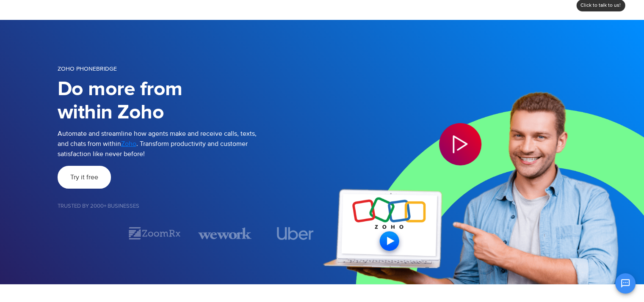  What do you see at coordinates (625, 283) in the screenshot?
I see `button: Open chat` at bounding box center [625, 283].